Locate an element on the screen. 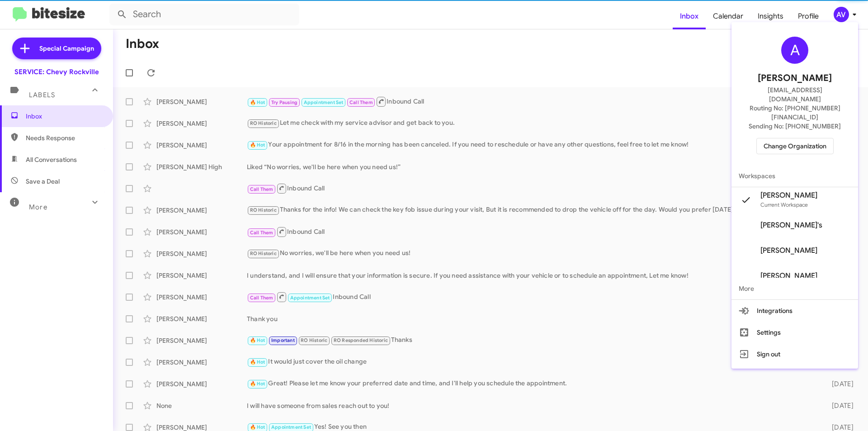 The image size is (868, 431). button: Integrations is located at coordinates (795, 311).